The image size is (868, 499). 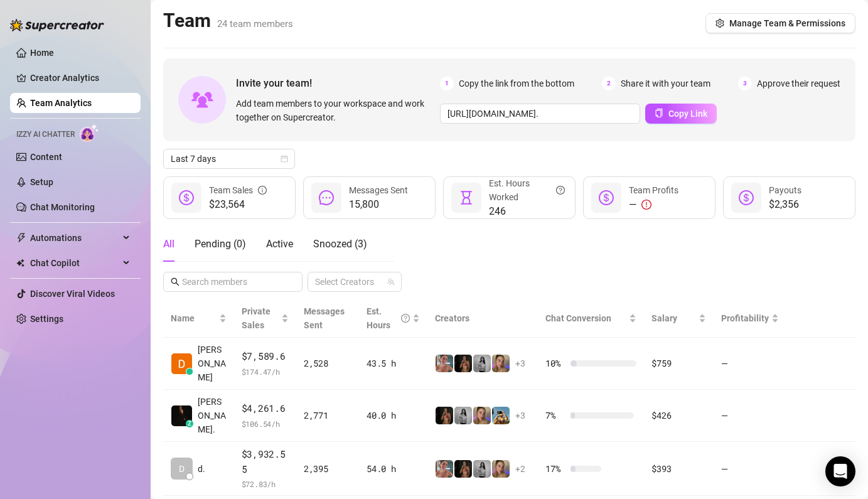 I want to click on span: 1, so click(x=447, y=83).